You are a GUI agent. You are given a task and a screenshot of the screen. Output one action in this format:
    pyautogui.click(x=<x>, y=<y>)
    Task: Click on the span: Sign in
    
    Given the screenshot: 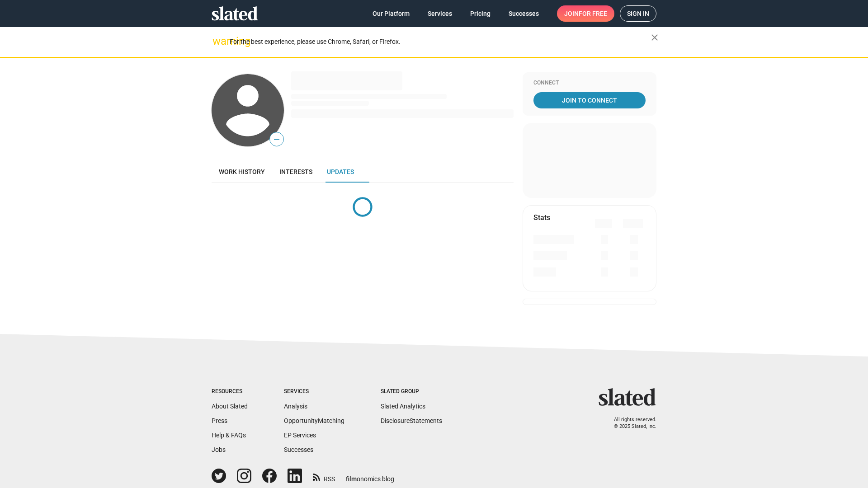 What is the action you would take?
    pyautogui.click(x=638, y=14)
    